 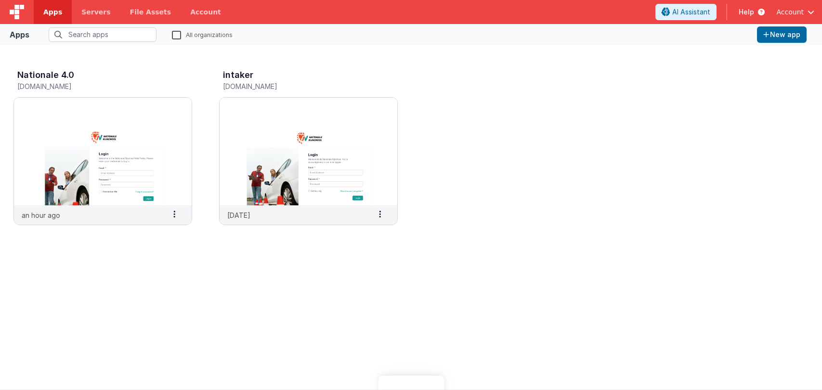 I want to click on input: Search apps, so click(x=103, y=35).